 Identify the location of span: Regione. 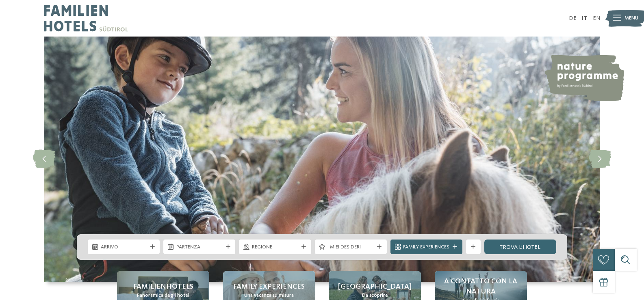
(275, 247).